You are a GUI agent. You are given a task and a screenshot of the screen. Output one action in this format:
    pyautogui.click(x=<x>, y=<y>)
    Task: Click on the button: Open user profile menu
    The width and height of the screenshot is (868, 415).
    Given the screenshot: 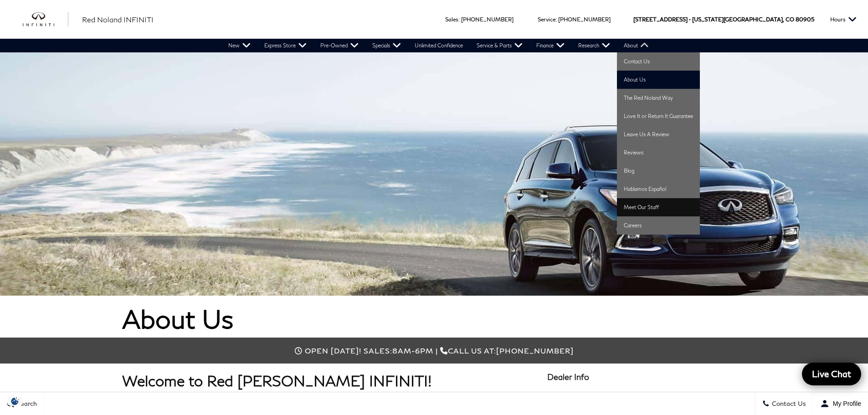 What is the action you would take?
    pyautogui.click(x=841, y=404)
    